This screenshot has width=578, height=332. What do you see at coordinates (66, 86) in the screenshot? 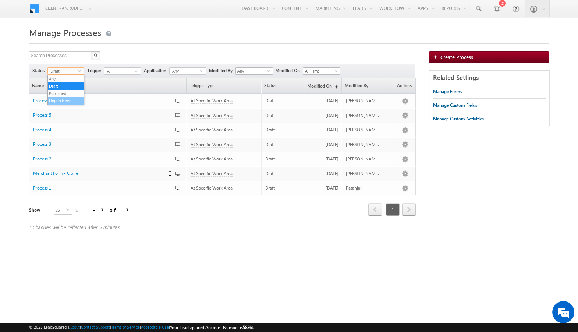
I see `li: Draft` at bounding box center [66, 86].